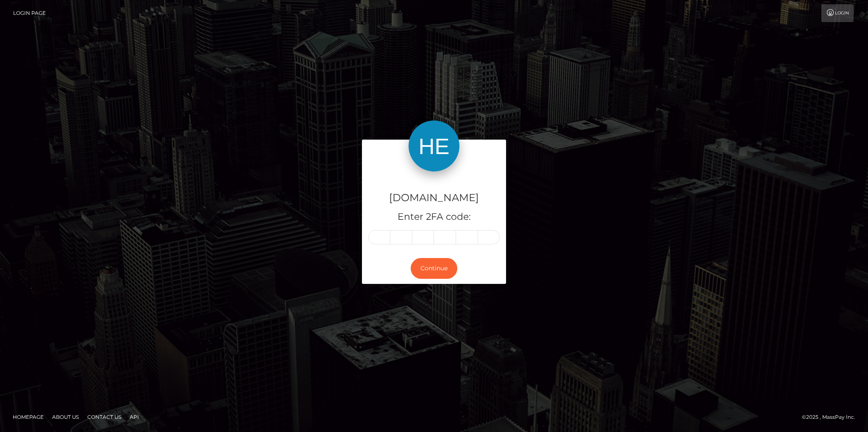  I want to click on button: Continue, so click(434, 268).